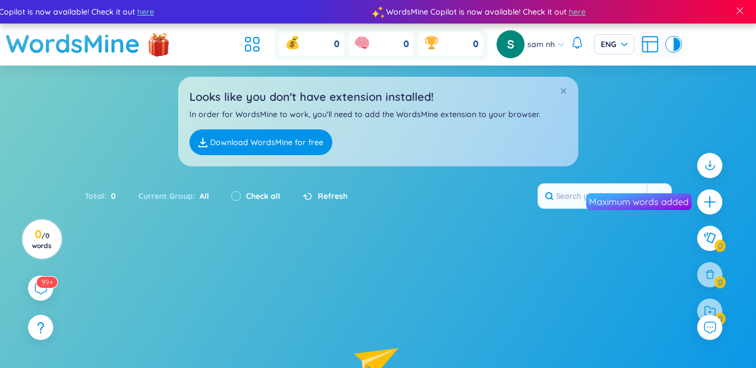  What do you see at coordinates (512, 44) in the screenshot?
I see `a: avatar` at bounding box center [512, 44].